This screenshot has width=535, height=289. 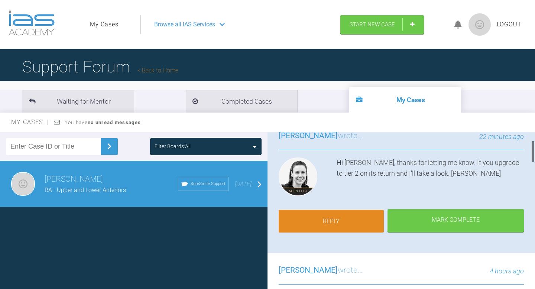 What do you see at coordinates (100, 67) in the screenshot?
I see `h1: Support Forum` at bounding box center [100, 67].